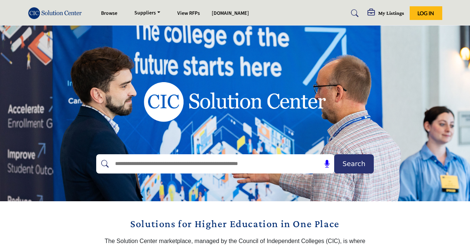  What do you see at coordinates (354, 13) in the screenshot?
I see `a: Search` at bounding box center [354, 13].